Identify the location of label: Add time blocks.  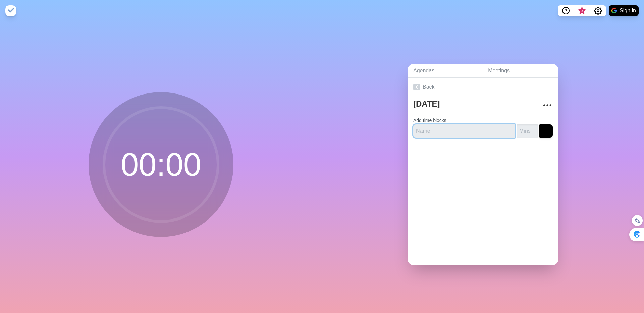
(430, 120).